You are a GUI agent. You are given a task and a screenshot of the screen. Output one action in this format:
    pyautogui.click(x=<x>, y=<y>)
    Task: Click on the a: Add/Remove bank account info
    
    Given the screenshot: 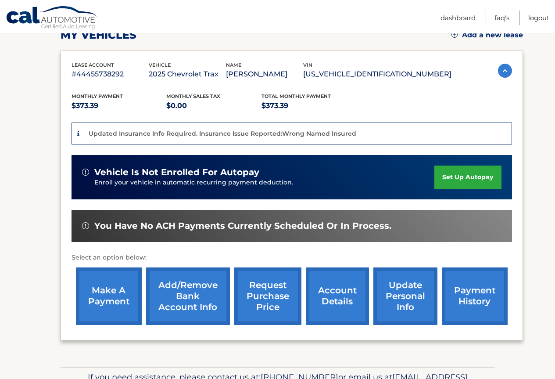 What is the action you would take?
    pyautogui.click(x=188, y=296)
    